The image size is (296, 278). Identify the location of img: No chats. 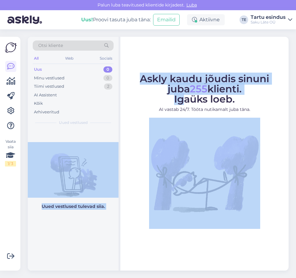
(73, 170).